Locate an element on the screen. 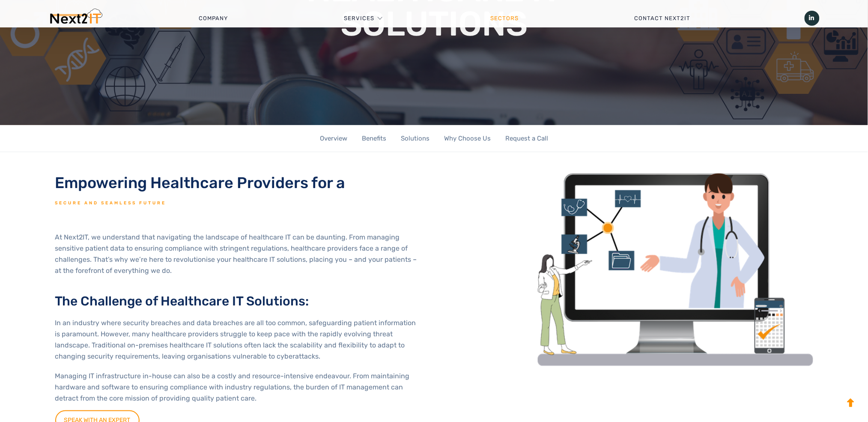  a: Request a Call is located at coordinates (527, 139).